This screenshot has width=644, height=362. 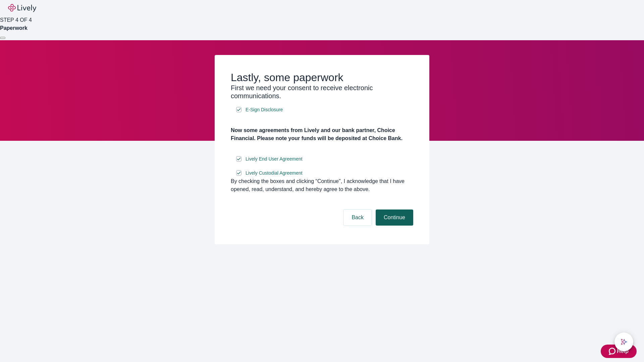 I want to click on span: Lively End User Agreement, so click(x=274, y=159).